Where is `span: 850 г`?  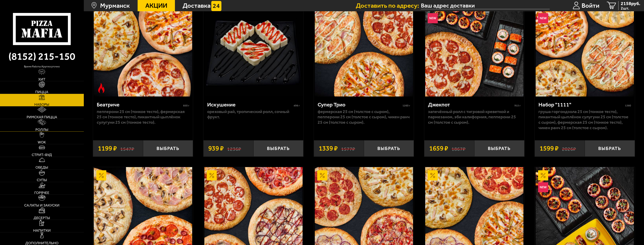
span: 850 г is located at coordinates (186, 106).